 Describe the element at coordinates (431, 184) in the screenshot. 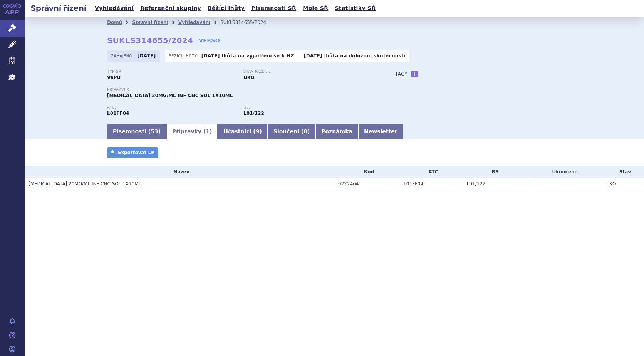

I see `td: AVELUMAB` at that location.